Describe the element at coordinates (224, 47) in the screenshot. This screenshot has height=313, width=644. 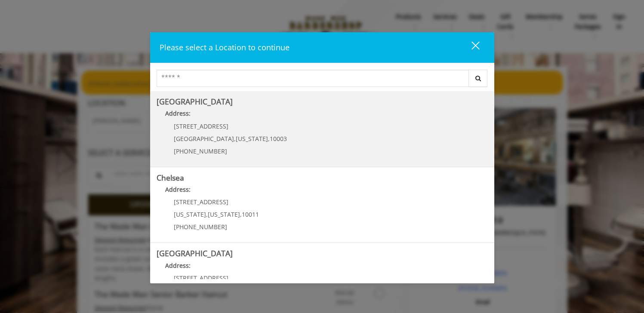
I see `span: Please select a Location to continue` at that location.